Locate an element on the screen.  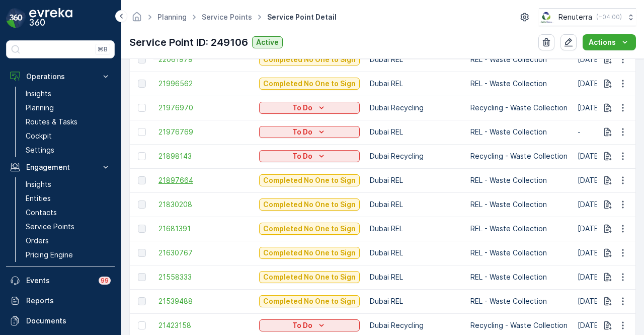
p: ⌘B is located at coordinates (103, 49).